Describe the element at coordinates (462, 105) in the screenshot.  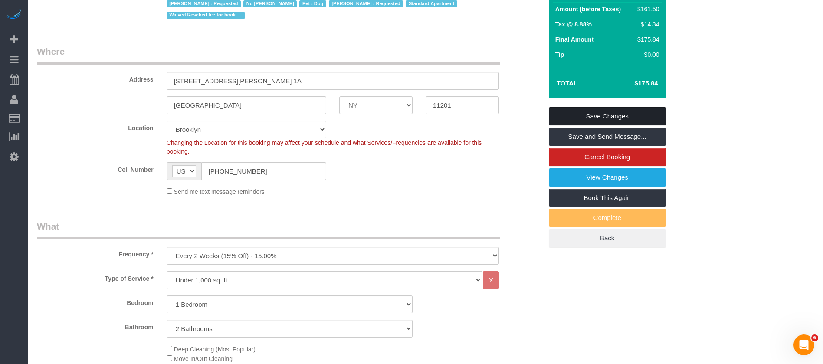
I see `input: Zip Code` at that location.